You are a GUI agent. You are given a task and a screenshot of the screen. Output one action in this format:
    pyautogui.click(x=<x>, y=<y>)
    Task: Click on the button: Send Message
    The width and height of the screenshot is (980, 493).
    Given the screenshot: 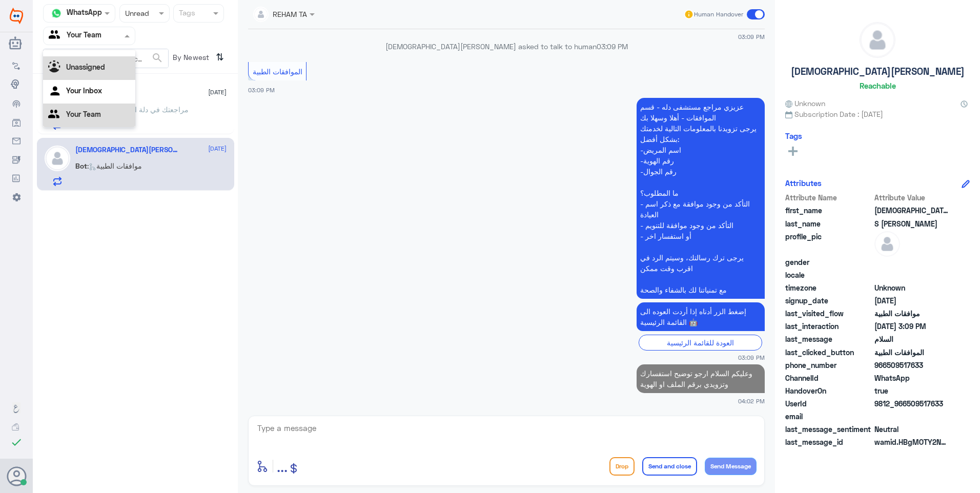 What is the action you would take?
    pyautogui.click(x=731, y=466)
    